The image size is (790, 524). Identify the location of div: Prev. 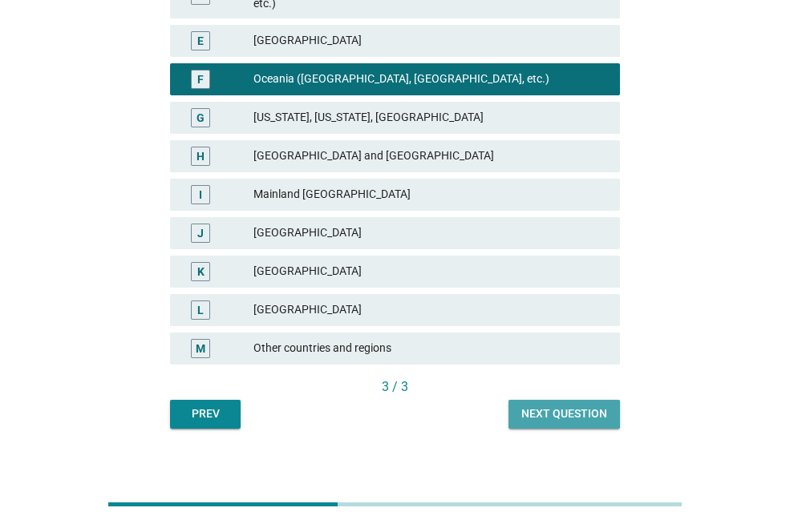
(205, 414).